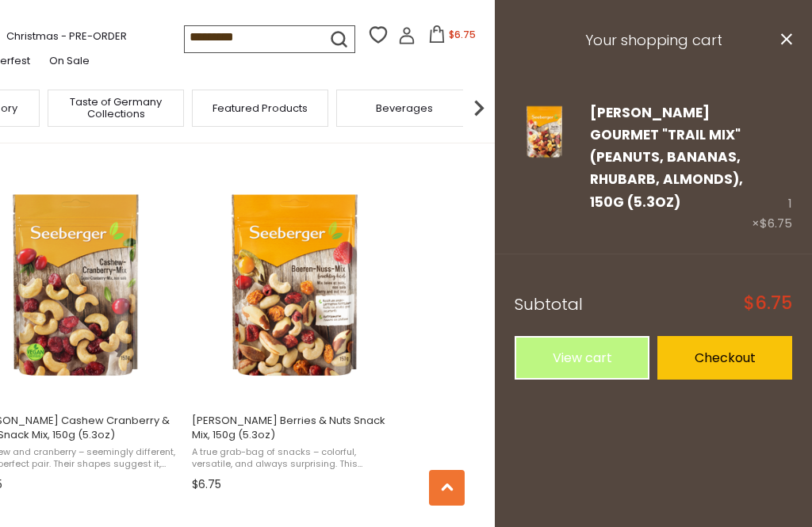 Image resolution: width=812 pixels, height=527 pixels. What do you see at coordinates (116, 108) in the screenshot?
I see `span: Taste of Germany Collections` at bounding box center [116, 108].